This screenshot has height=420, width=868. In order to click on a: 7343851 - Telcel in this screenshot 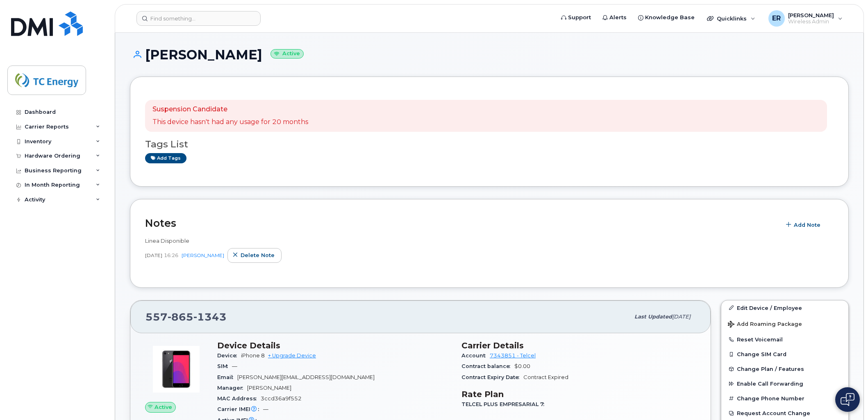, I will do `click(513, 355)`.